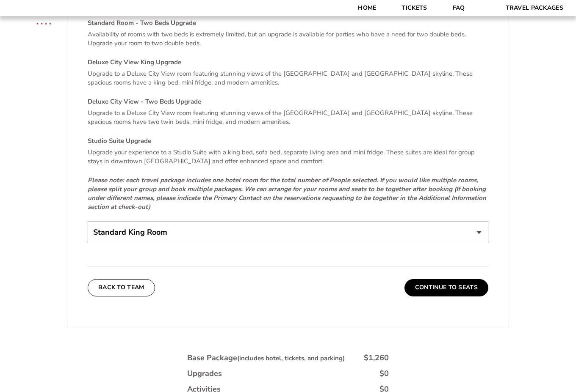  I want to click on p: Upgrade your experience to a Studio Suite with a king bed, sofa bed, separate living area and min..., so click(288, 157).